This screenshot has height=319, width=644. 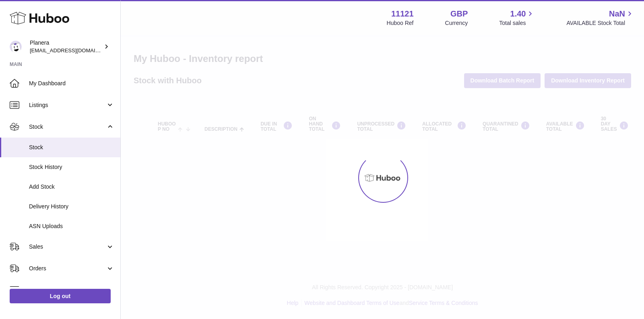 I want to click on span: Sales, so click(x=68, y=246).